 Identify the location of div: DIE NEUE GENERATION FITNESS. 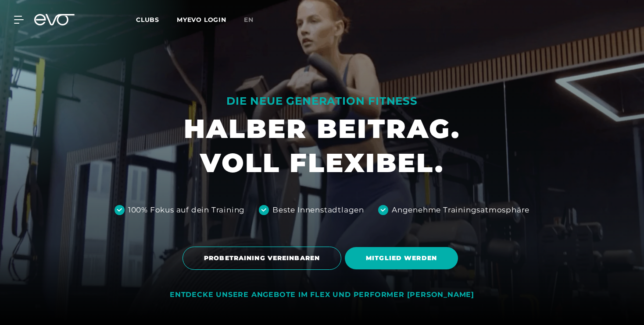
(322, 101).